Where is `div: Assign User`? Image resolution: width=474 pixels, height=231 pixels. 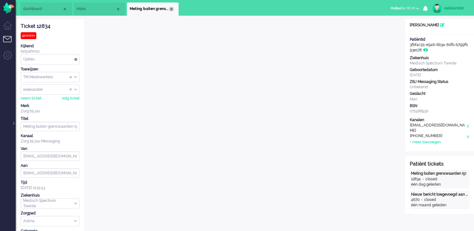
div: Assign User is located at coordinates (50, 90).